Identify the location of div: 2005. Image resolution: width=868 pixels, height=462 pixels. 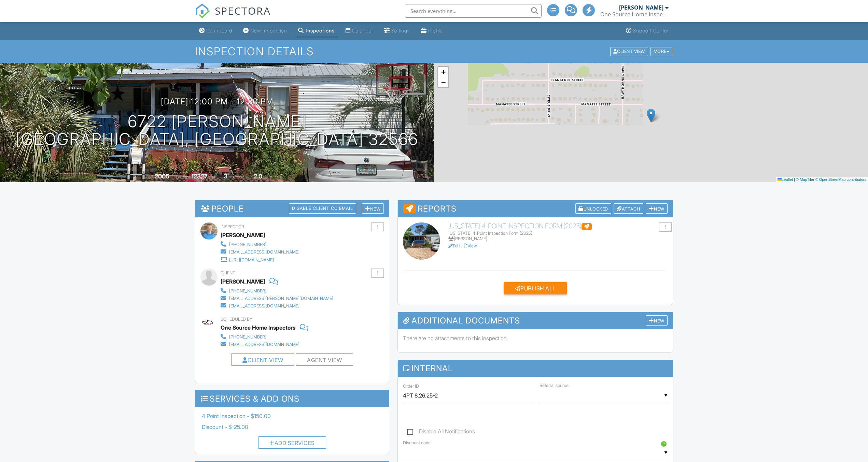
(162, 176).